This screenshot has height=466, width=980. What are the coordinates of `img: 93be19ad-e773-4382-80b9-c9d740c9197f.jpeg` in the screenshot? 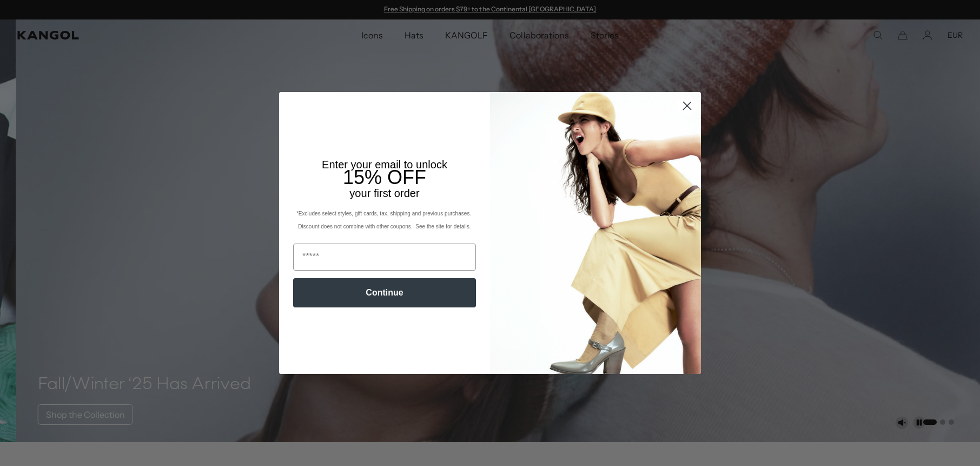 It's located at (595, 233).